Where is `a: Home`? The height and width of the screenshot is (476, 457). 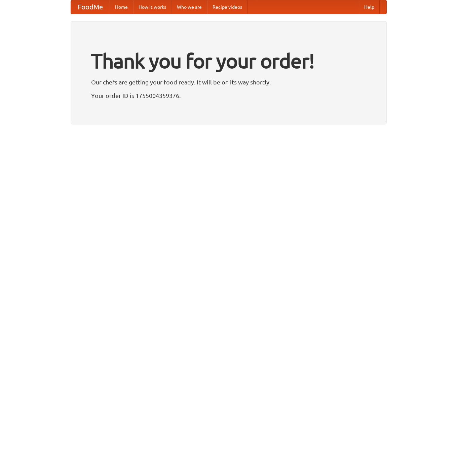
a: Home is located at coordinates (122, 7).